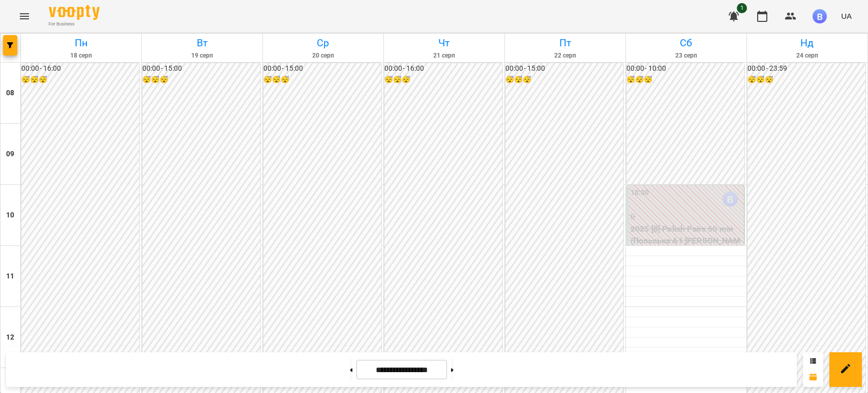 The image size is (868, 393). Describe the element at coordinates (323, 43) in the screenshot. I see `h6: Ср` at that location.